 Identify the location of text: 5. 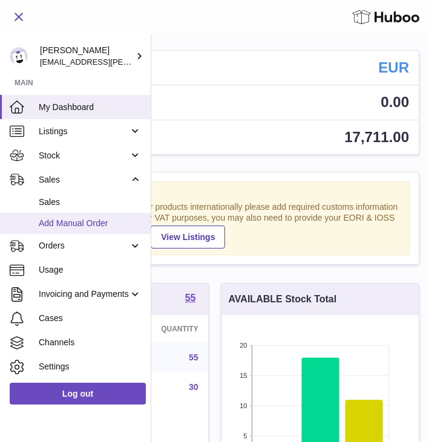
(245, 436).